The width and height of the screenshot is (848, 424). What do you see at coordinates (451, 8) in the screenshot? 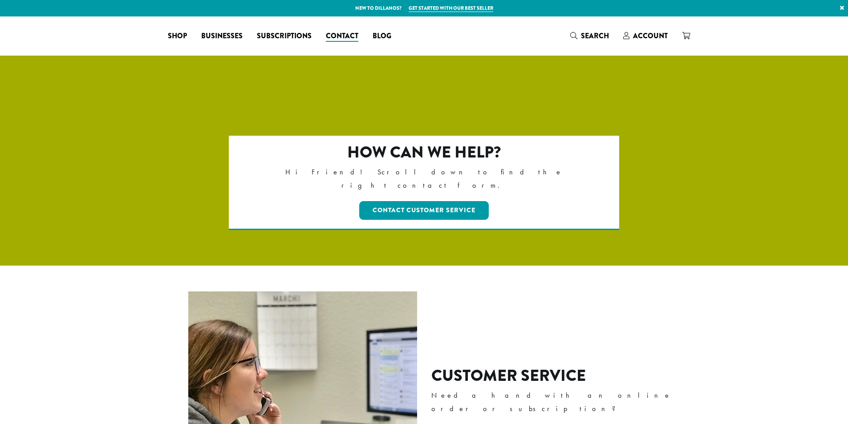
I see `a: Get started with our best seller` at bounding box center [451, 8].